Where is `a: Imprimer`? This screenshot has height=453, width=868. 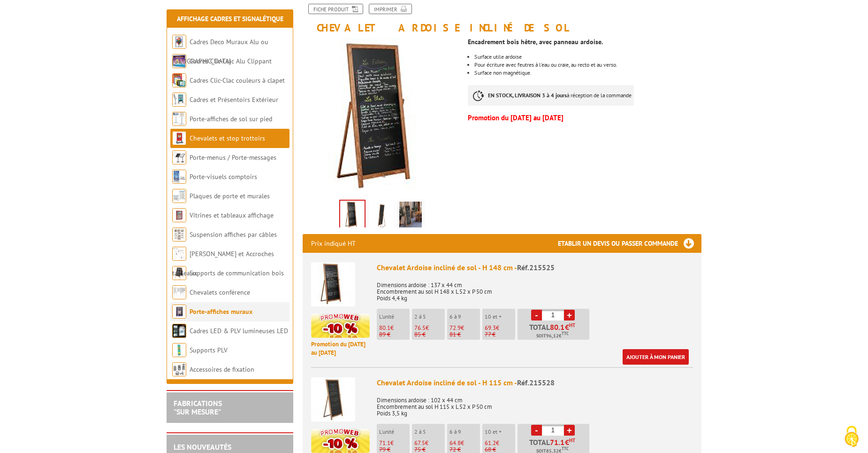 a: Imprimer is located at coordinates (390, 9).